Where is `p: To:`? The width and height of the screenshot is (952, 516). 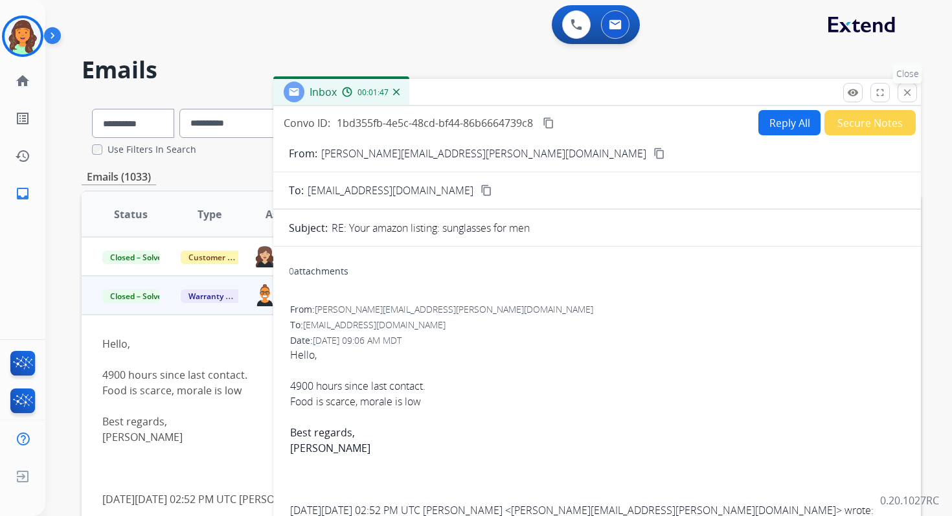
p: To: is located at coordinates (296, 190).